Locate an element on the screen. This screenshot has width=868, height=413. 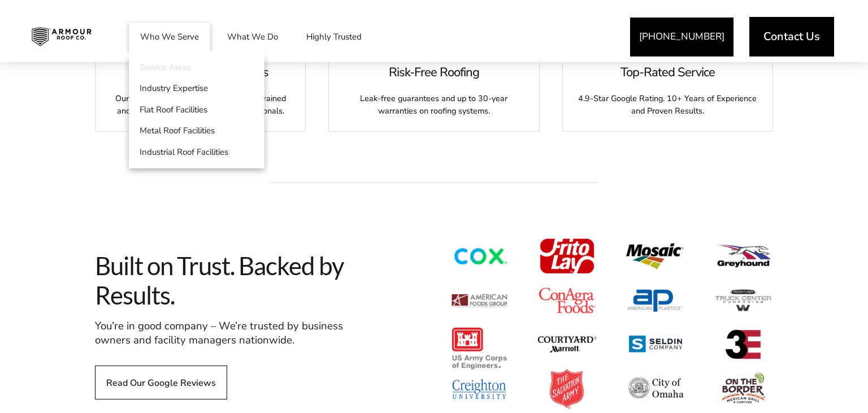
span: Certified In-House Experts is located at coordinates (200, 72).